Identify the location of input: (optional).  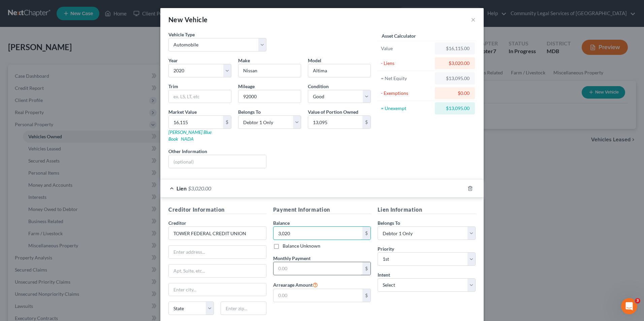
(217, 162).